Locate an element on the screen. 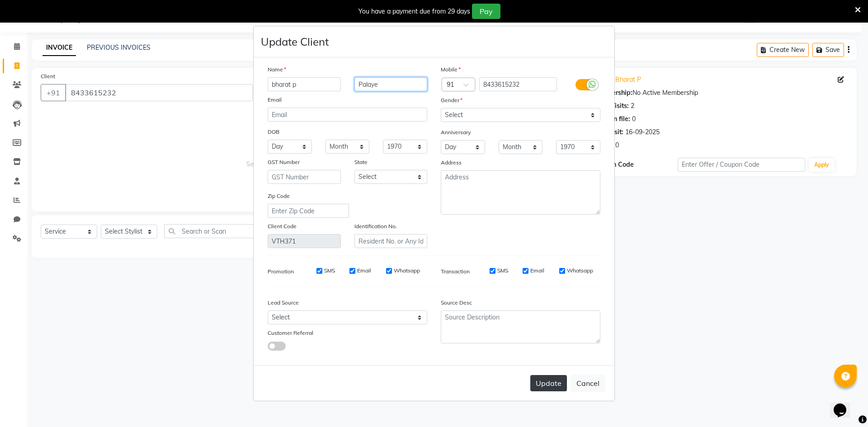 The width and height of the screenshot is (868, 427). label: Address is located at coordinates (451, 163).